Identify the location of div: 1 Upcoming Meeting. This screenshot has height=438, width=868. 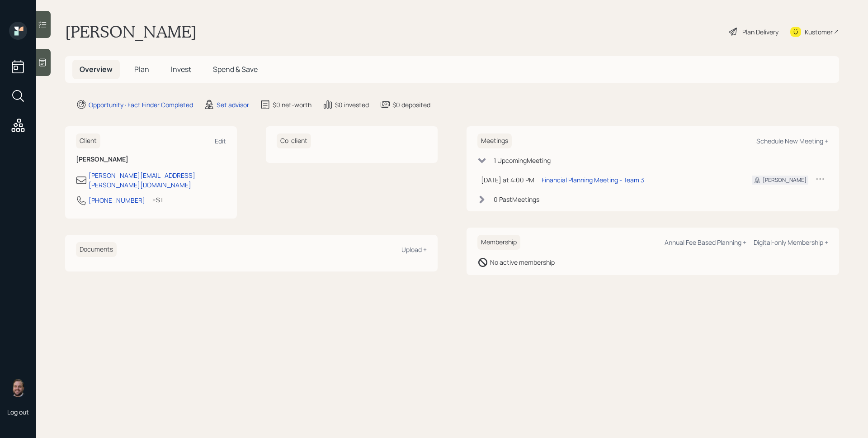
(522, 160).